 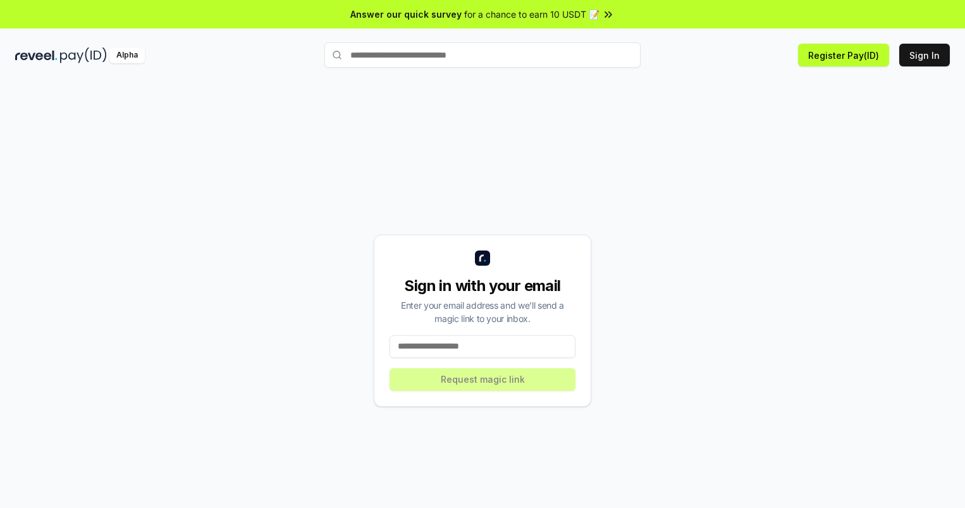 What do you see at coordinates (844, 55) in the screenshot?
I see `button: Register Pay(ID)` at bounding box center [844, 55].